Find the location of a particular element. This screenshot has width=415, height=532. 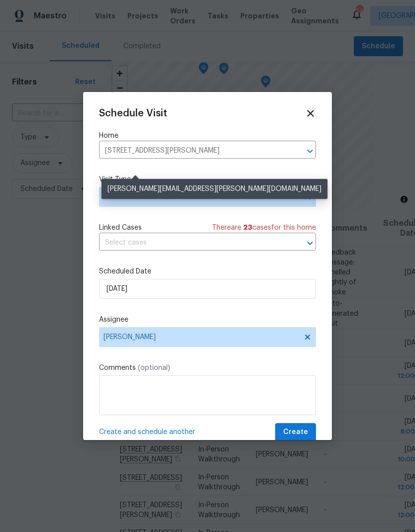

span: Schedule Visit is located at coordinates (133, 114).